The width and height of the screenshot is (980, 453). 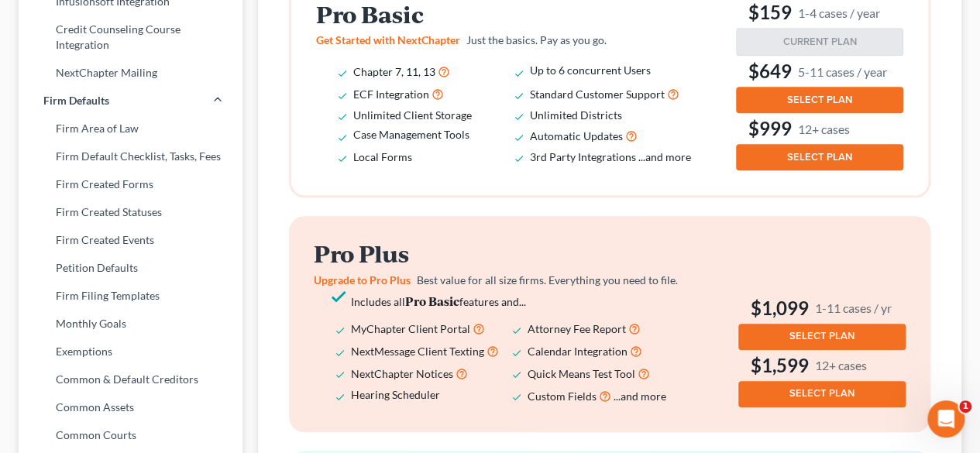 What do you see at coordinates (130, 435) in the screenshot?
I see `a: Common Courts` at bounding box center [130, 435].